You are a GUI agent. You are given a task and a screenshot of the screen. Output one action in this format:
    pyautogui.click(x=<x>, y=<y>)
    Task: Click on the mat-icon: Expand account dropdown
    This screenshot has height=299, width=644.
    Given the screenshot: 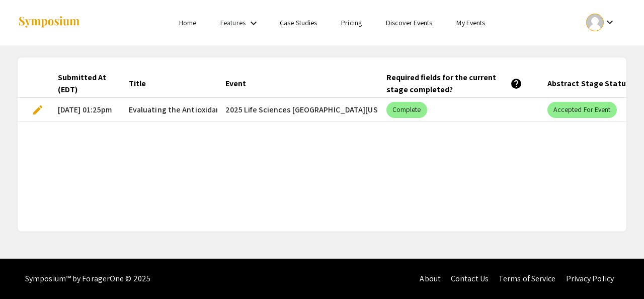 What is the action you would take?
    pyautogui.click(x=610, y=22)
    